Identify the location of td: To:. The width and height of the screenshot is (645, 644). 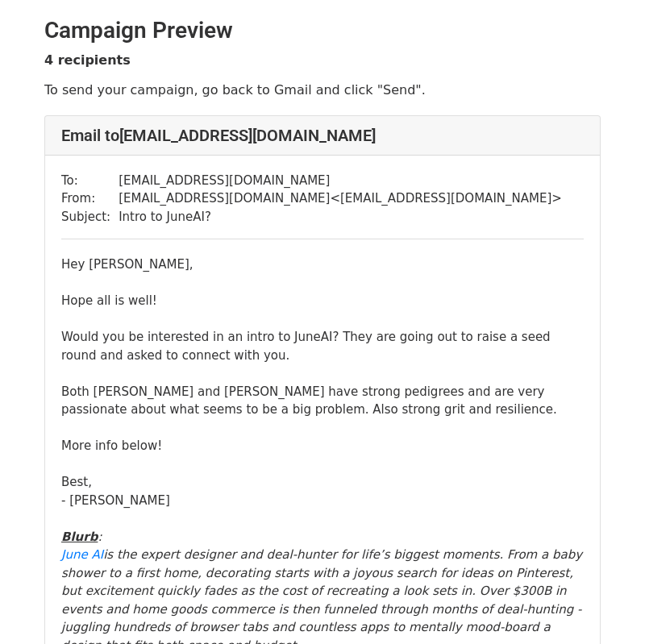
(90, 181).